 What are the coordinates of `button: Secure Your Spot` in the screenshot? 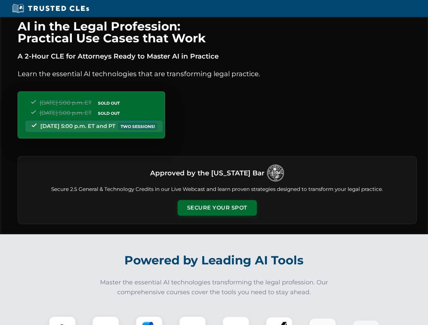 It's located at (217, 208).